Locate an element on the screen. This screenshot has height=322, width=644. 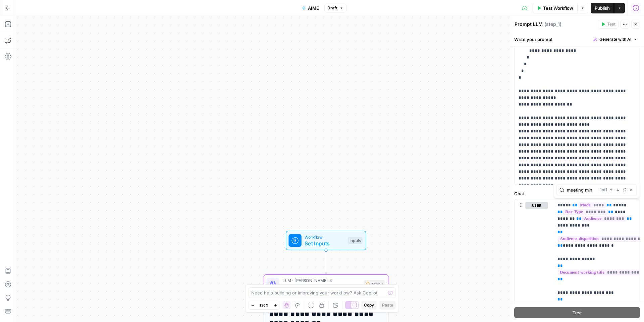
span: Test Workflow is located at coordinates (558, 8).